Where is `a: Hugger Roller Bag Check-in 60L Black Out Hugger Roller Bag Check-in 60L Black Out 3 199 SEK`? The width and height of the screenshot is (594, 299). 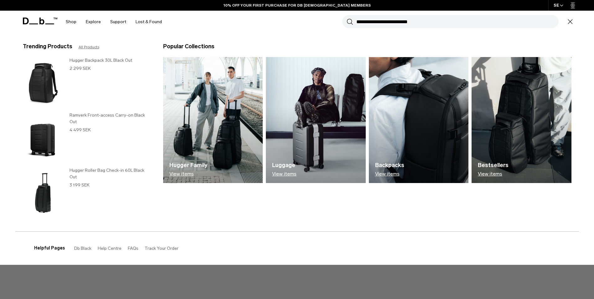
a: Hugger Roller Bag Check-in 60L Black Out Hugger Roller Bag Check-in 60L Black Out 3 199 SEK is located at coordinates (87, 192).